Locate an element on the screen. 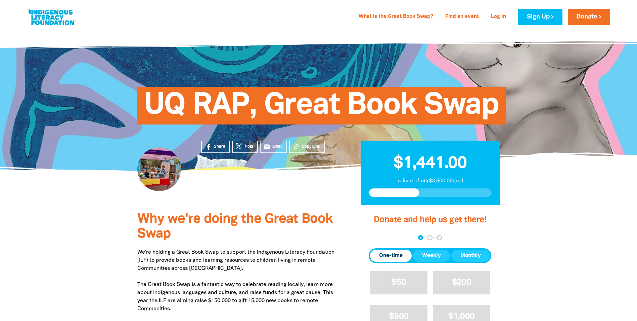 This screenshot has height=321, width=637. a: Share is located at coordinates (216, 146).